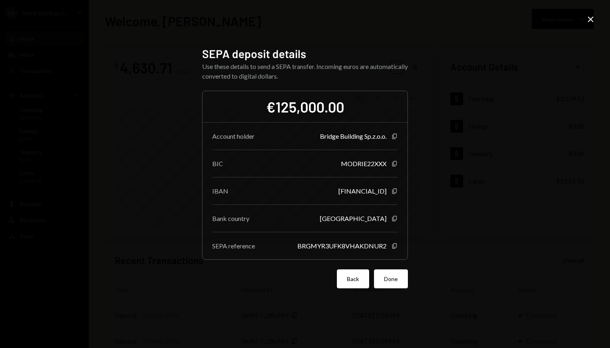 The width and height of the screenshot is (610, 348). Describe the element at coordinates (353, 279) in the screenshot. I see `button: Back` at that location.